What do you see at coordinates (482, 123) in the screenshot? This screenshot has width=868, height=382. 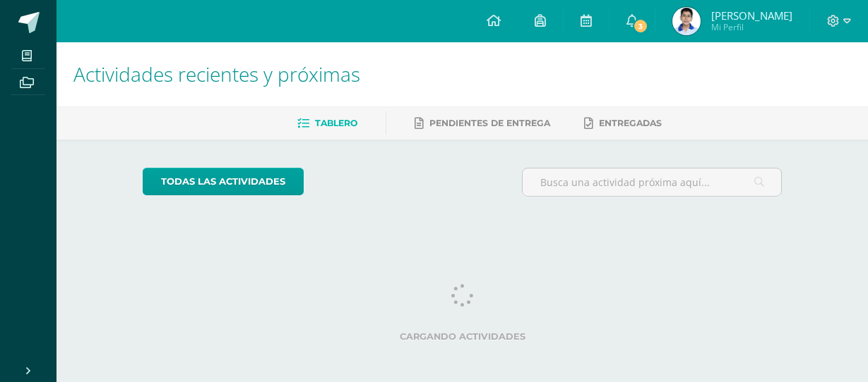 I see `a: Pendientes de entrega` at bounding box center [482, 123].